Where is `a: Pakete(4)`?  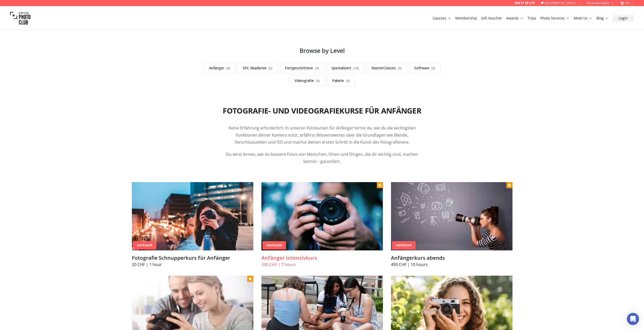
a: Pakete(4) is located at coordinates (341, 81).